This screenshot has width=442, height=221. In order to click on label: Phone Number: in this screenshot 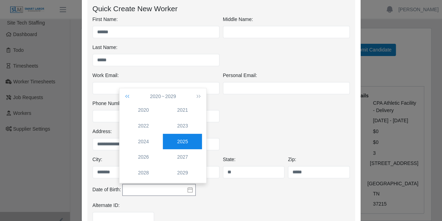, I will do `click(110, 103)`.